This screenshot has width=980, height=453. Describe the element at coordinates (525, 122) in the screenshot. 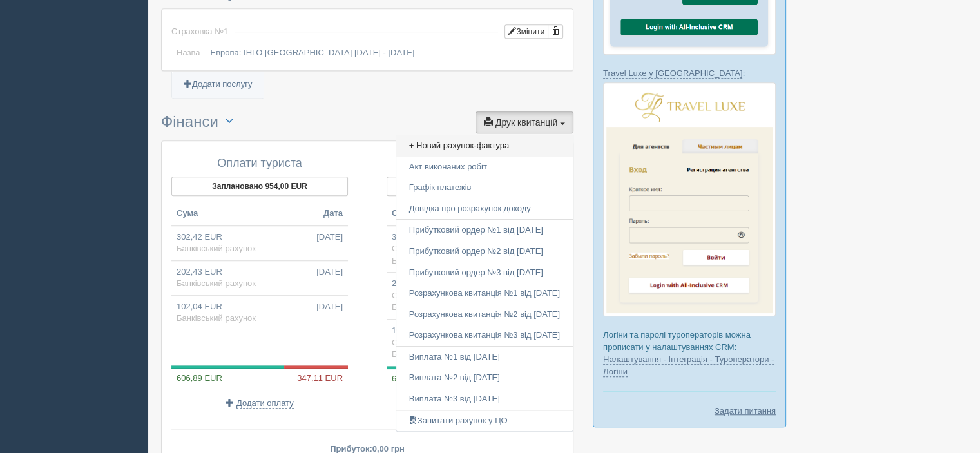

I see `button: Друк квитанцій` at that location.